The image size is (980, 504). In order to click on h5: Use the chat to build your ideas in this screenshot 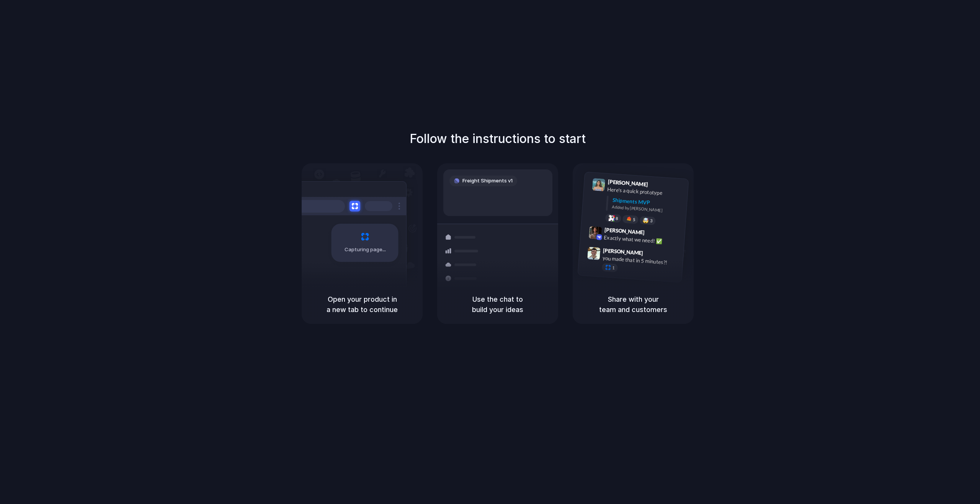, I will do `click(498, 305)`.